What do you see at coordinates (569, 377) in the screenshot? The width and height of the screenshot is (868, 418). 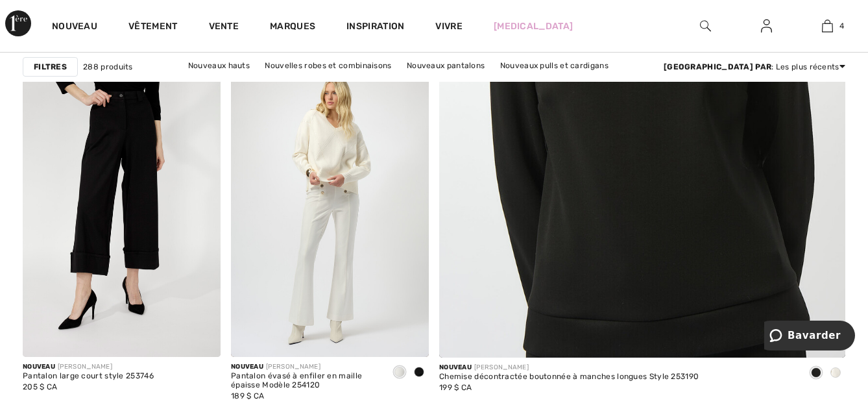 I see `div: Chemise décontractée boutonnée à manches longues Style 253190` at bounding box center [569, 377].